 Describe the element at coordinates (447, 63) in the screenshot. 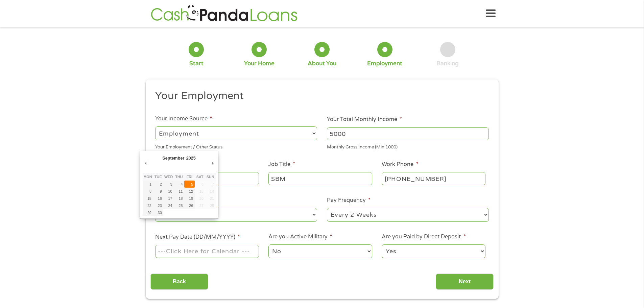

I see `div: Banking` at that location.